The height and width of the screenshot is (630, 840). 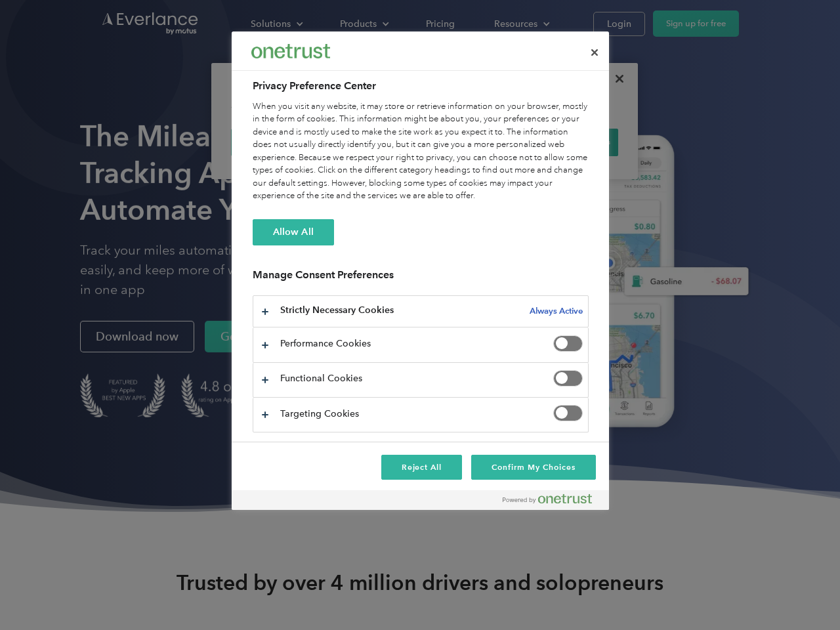 I want to click on div: Preference center, so click(x=420, y=271).